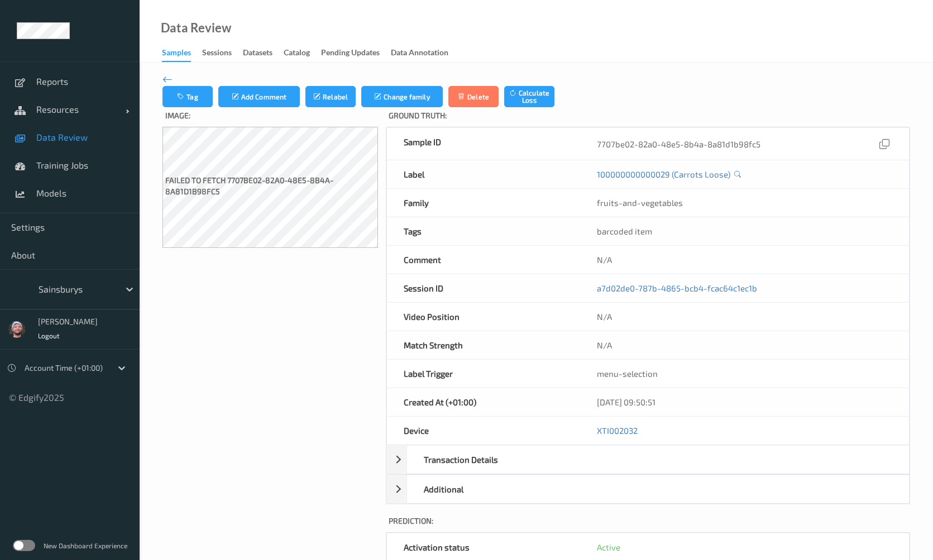  What do you see at coordinates (182, 54) in the screenshot?
I see `a: Samples` at bounding box center [182, 54].